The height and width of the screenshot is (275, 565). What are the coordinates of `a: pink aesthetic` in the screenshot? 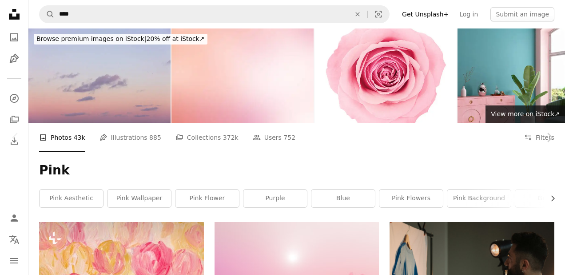 It's located at (71, 198).